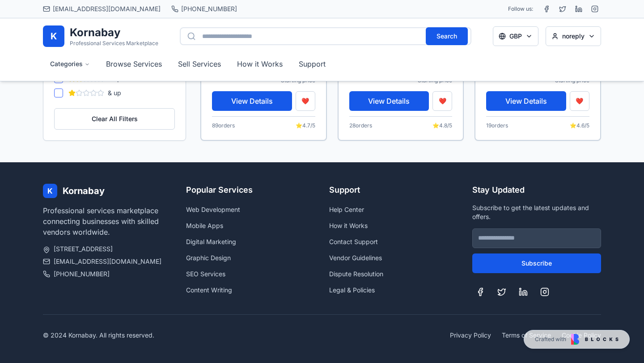 The width and height of the screenshot is (644, 363). Describe the element at coordinates (497, 125) in the screenshot. I see `span: 19 orders` at that location.